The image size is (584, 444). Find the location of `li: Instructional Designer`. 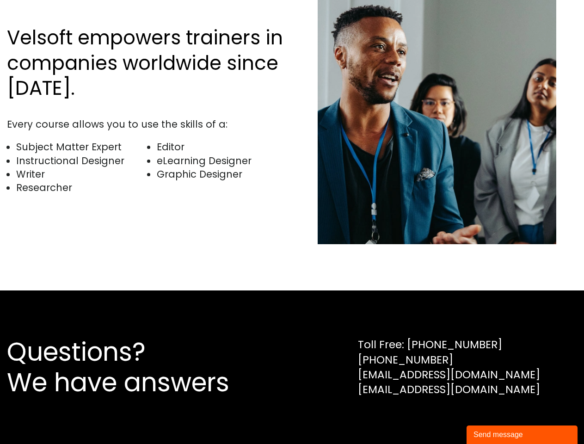

li: Instructional Designer is located at coordinates (81, 160).